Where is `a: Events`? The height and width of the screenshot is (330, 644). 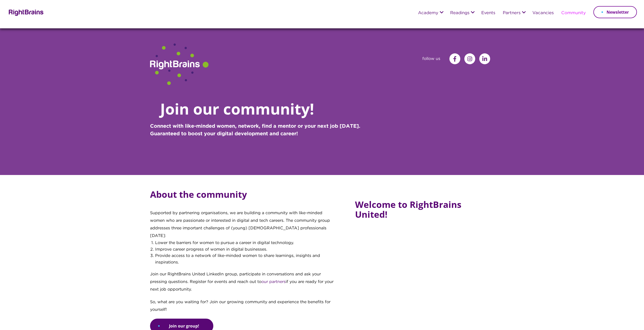
a: Events is located at coordinates (488, 13).